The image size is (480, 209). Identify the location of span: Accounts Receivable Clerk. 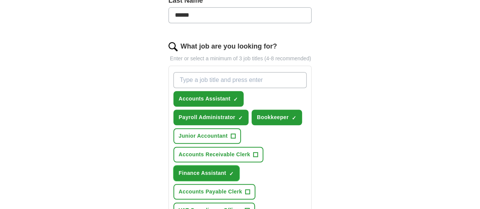
(214, 154).